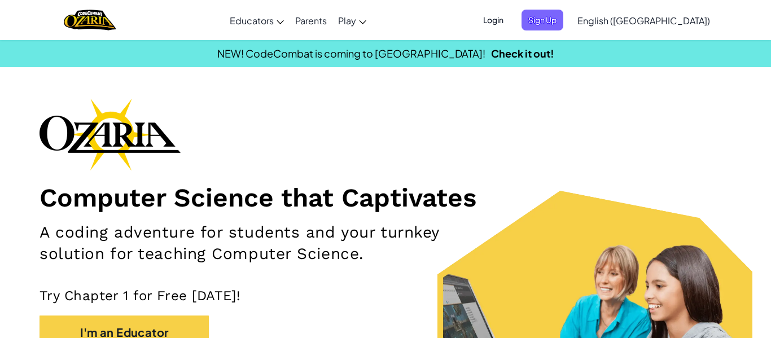 This screenshot has height=338, width=771. What do you see at coordinates (522, 53) in the screenshot?
I see `a: Check it out!` at bounding box center [522, 53].